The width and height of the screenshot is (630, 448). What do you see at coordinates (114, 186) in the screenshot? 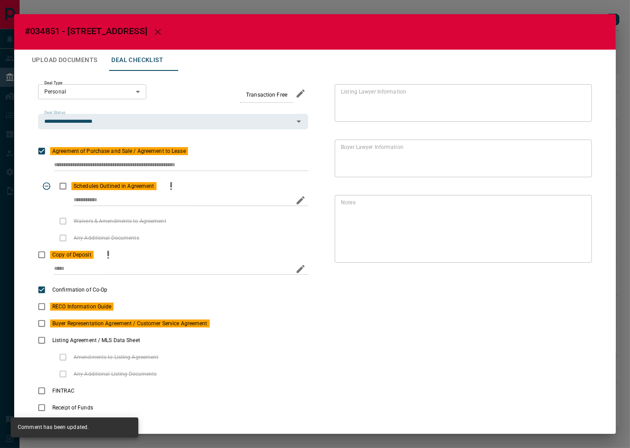
I see `span: Schedules Outlined in Agreement` at bounding box center [114, 186].